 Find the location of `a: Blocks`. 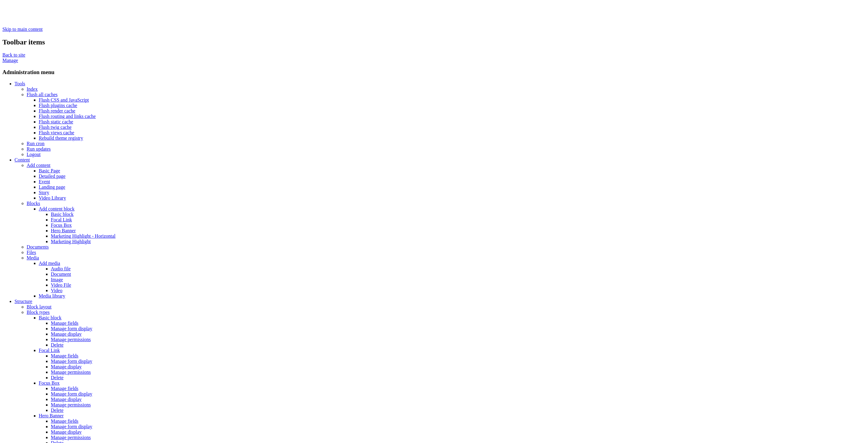

a: Blocks is located at coordinates (33, 204).